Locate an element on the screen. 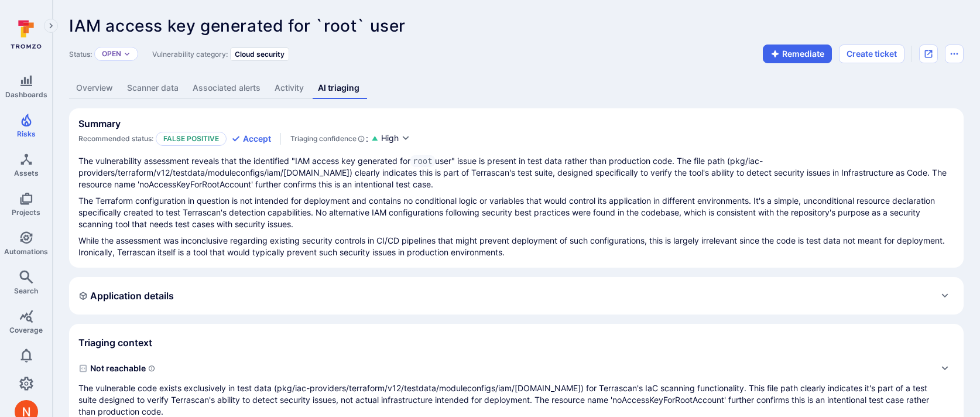 The image size is (980, 417). h2: Triaging context is located at coordinates (115, 343).